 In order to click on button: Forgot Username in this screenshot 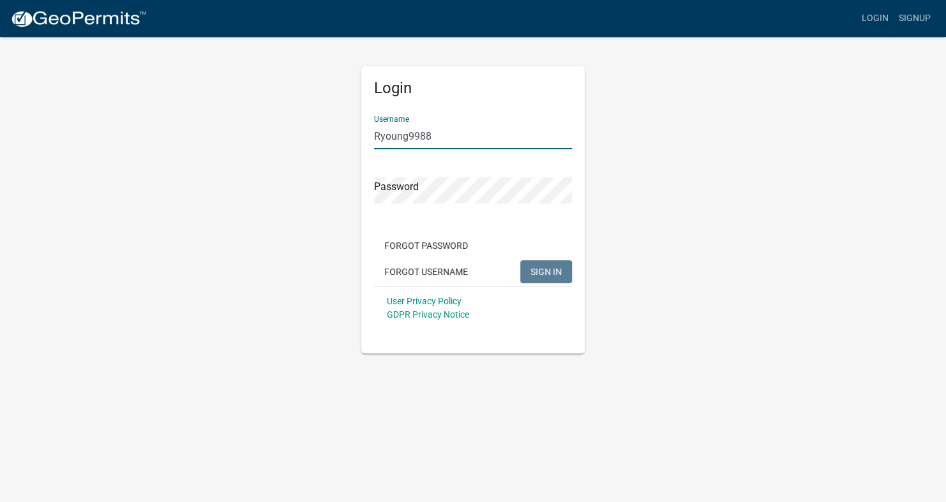, I will do `click(426, 272)`.